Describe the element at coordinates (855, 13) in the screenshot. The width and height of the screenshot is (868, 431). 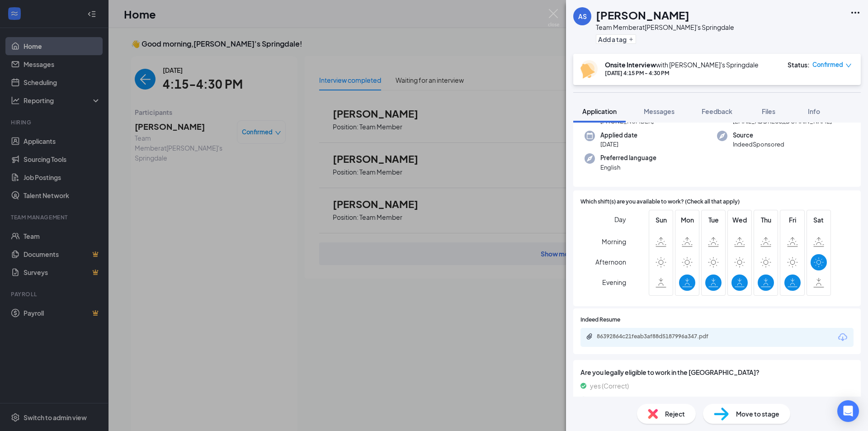
I see `svg: Ellipses` at that location.